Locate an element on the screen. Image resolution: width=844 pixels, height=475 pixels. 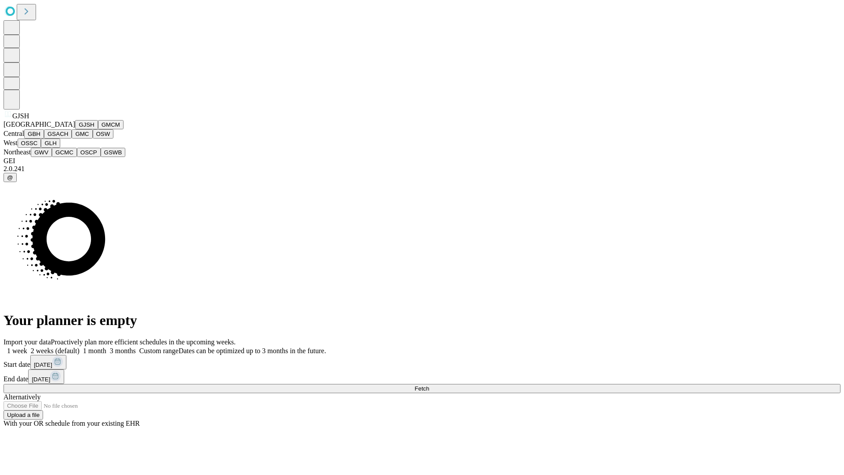
span: 1 week is located at coordinates (17, 350).